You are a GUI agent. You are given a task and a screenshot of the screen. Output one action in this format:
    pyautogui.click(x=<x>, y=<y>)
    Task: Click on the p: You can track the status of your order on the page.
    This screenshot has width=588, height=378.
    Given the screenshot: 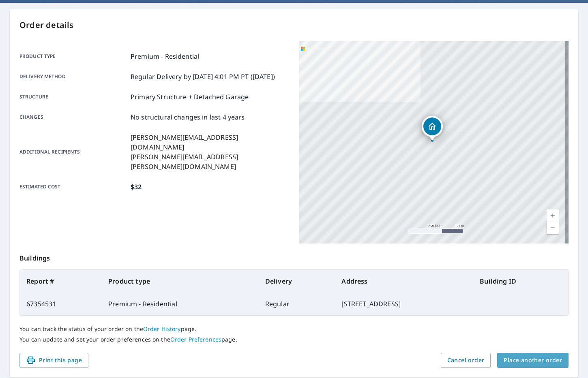 What is the action you would take?
    pyautogui.click(x=294, y=329)
    